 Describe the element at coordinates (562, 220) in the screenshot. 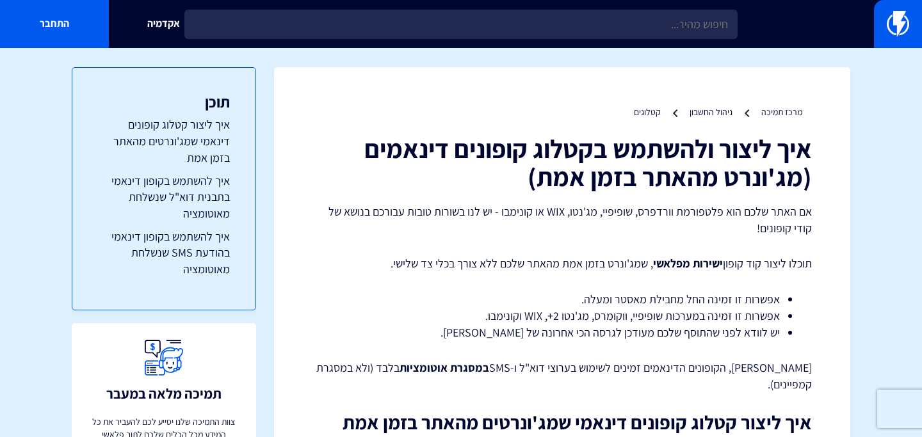

I see `p: אם האתר שלכם הוא פלטפורמת וורדפרס, שופיפיי, מג'נטו, WIX או קונימבו - יש לנו בשורות טובות עבורכם ב...` at that location.